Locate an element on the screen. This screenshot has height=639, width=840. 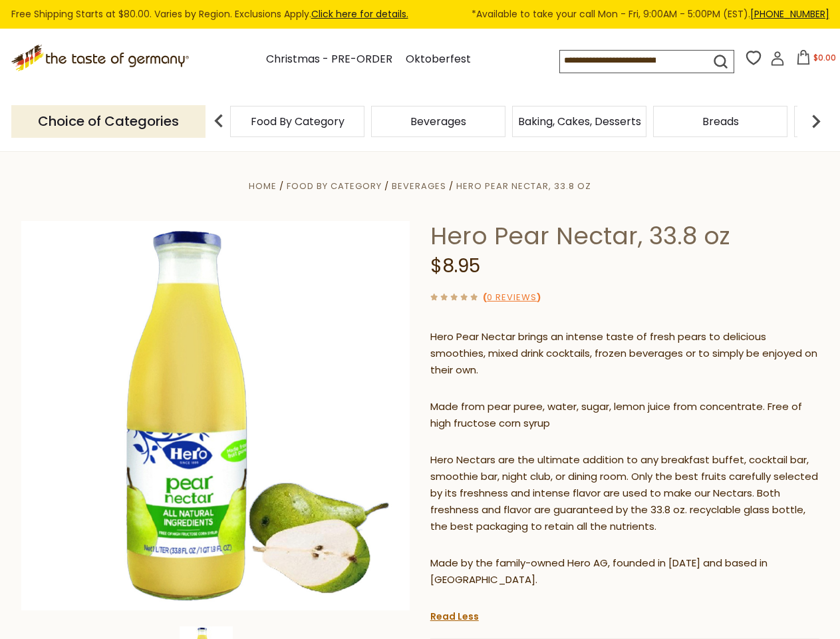
p: Hero Pear Nectar brings an intense taste of fresh pears to delicious smoothies, mixed drink cockt... is located at coordinates (624, 353).